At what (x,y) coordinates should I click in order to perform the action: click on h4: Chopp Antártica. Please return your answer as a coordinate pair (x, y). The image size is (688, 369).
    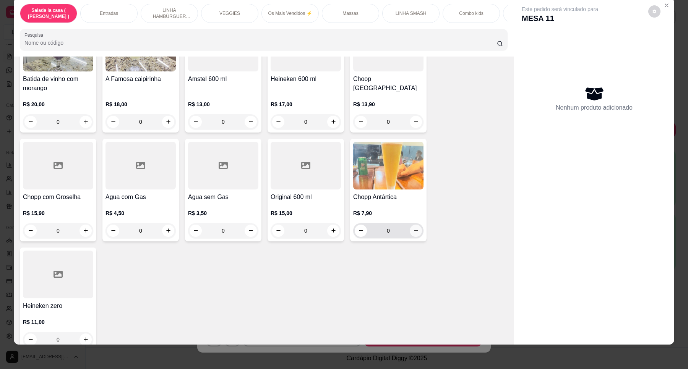
    Looking at the image, I should click on (388, 197).